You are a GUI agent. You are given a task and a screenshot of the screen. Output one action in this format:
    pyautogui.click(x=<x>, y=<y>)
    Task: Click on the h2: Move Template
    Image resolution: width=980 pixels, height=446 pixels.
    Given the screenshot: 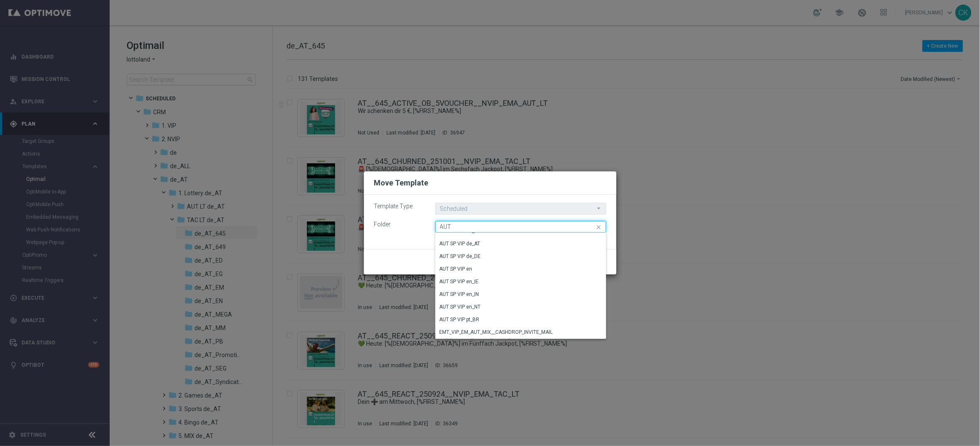 What is the action you would take?
    pyautogui.click(x=401, y=183)
    